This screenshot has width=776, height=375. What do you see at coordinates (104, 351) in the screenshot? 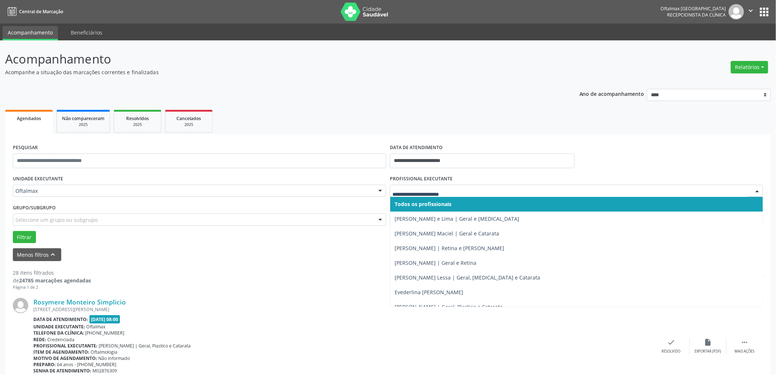
I see `span: Oftalmologia` at bounding box center [104, 351].